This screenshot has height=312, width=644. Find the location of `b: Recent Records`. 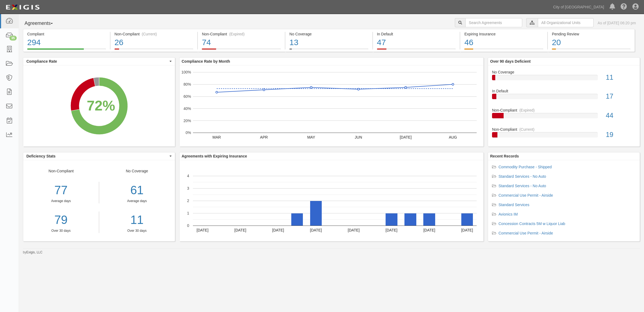

b: Recent Records is located at coordinates (505, 156).